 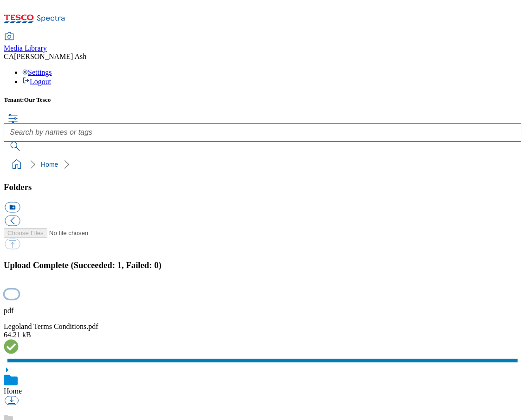 What do you see at coordinates (262, 335) in the screenshot?
I see `div: 64.21 kB` at bounding box center [262, 335].